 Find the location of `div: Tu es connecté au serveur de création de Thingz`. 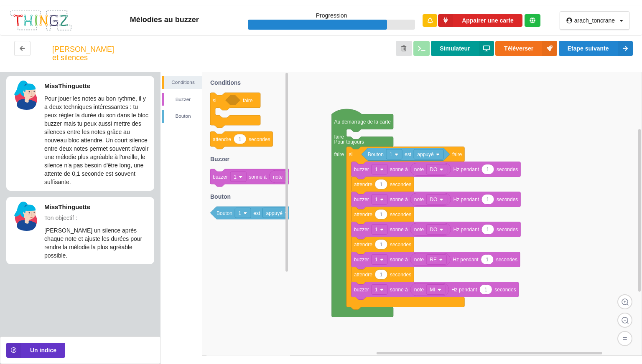

div: Tu es connecté au serveur de création de Thingz is located at coordinates (533, 20).